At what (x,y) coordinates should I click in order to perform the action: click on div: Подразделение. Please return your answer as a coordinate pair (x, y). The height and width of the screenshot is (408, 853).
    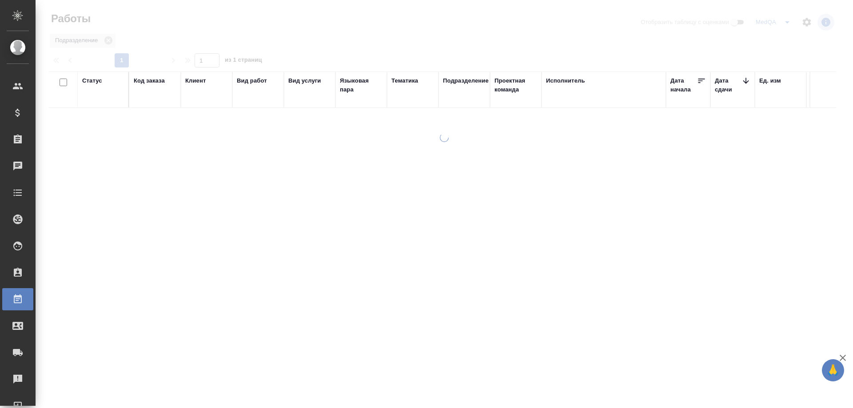
    Looking at the image, I should click on (466, 81).